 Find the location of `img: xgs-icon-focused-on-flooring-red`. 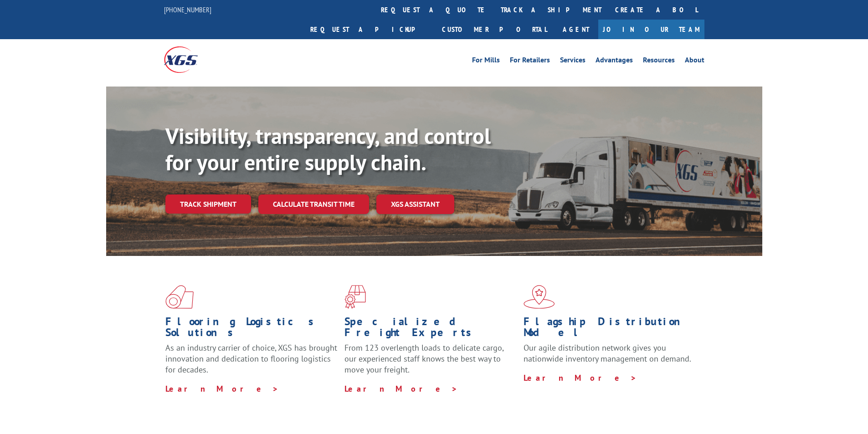

img: xgs-icon-focused-on-flooring-red is located at coordinates (355, 297).